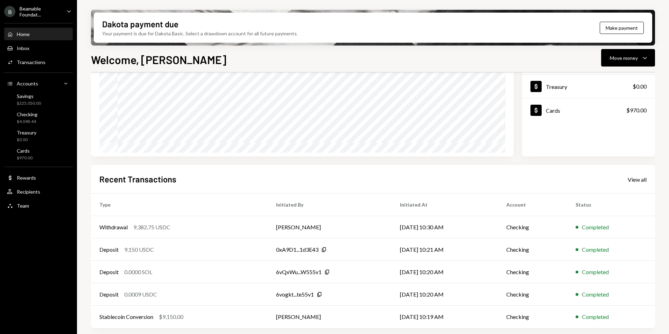 This screenshot has height=334, width=669. What do you see at coordinates (637, 180) in the screenshot?
I see `div: View all` at bounding box center [637, 180].